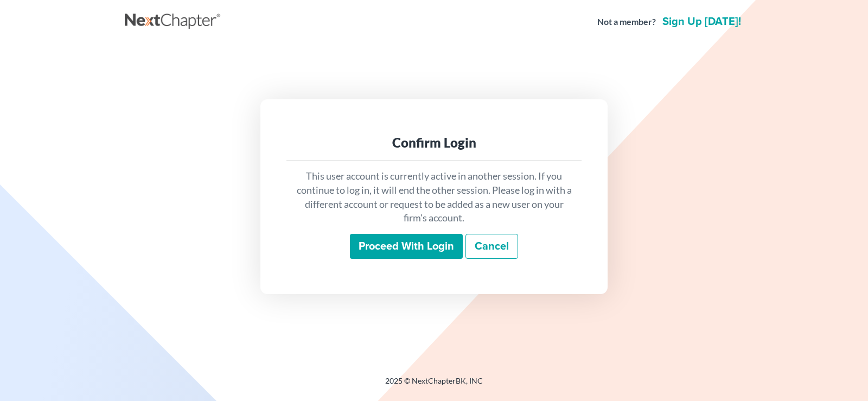 The image size is (868, 401). Describe the element at coordinates (626, 22) in the screenshot. I see `strong: Not a member?` at that location.